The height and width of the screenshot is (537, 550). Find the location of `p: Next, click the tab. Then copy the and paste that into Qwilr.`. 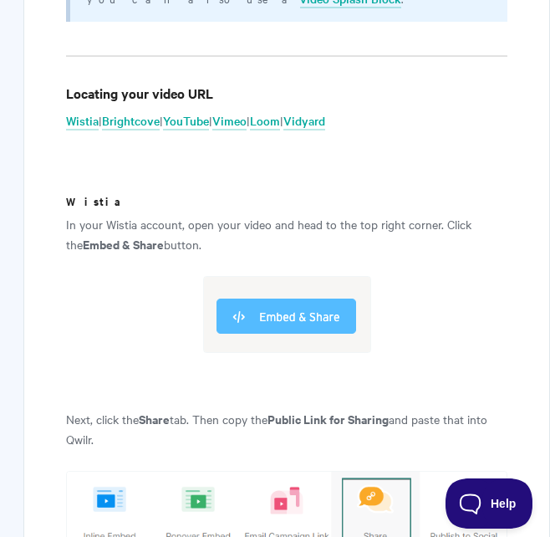

p: Next, click the tab. Then copy the and paste that into Qwilr. is located at coordinates (287, 429).